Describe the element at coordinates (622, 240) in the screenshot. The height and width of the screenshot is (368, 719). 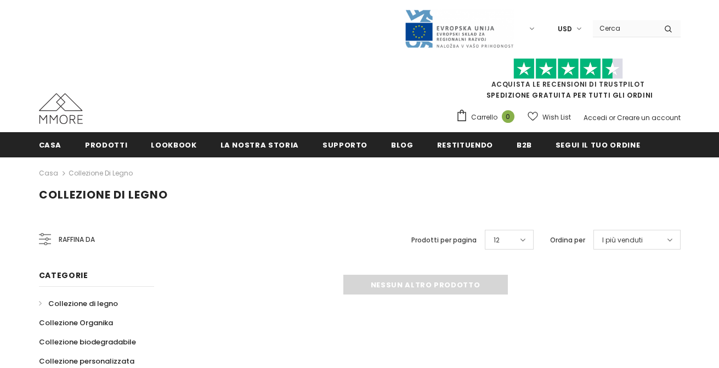
I see `span: I più venduti` at that location.